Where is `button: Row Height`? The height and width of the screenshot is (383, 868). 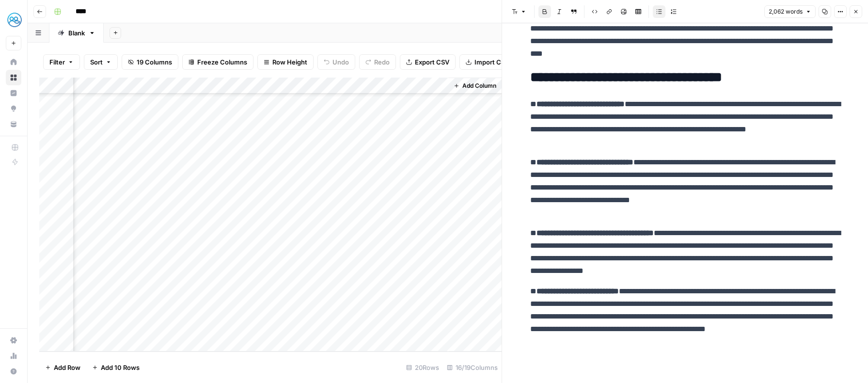
button: Row Height is located at coordinates (286, 62).